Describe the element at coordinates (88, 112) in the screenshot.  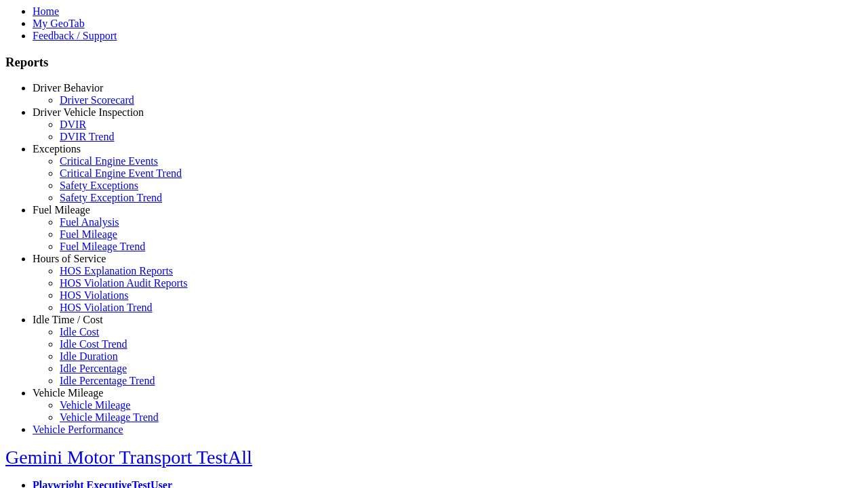
I see `a: Driver Vehicle Inspection` at that location.